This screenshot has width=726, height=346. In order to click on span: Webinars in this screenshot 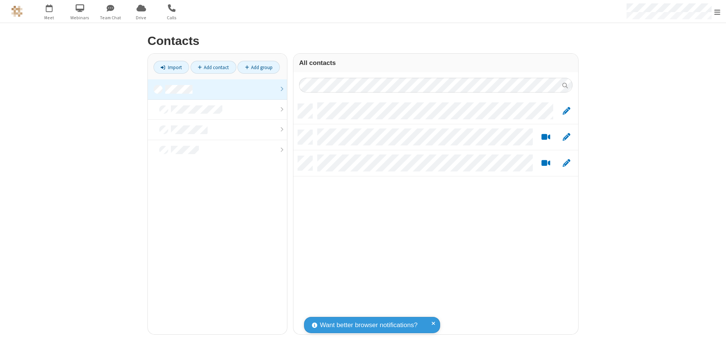, I will do `click(80, 18)`.